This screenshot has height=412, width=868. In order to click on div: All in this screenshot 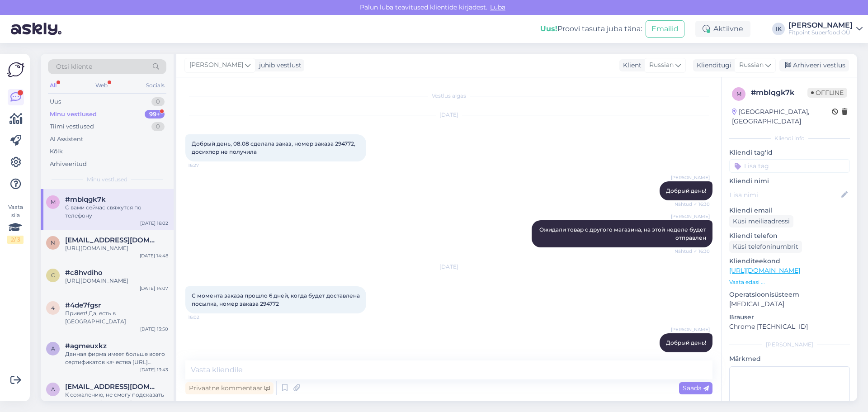, I will do `click(53, 85)`.